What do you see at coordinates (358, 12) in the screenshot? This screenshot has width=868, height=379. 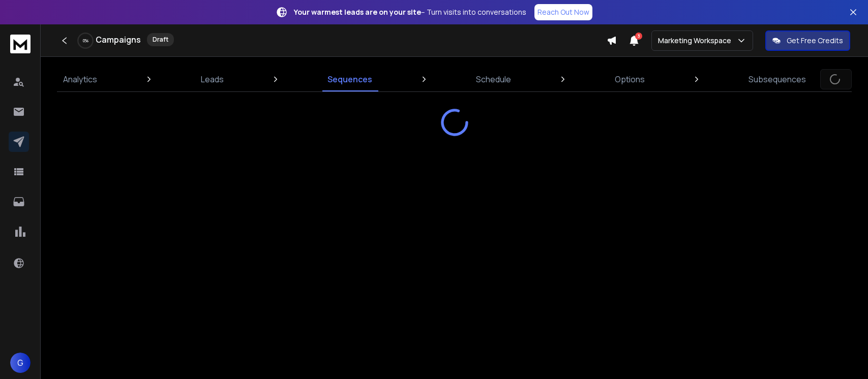 I see `strong: Your warmest leads are on your site` at bounding box center [358, 12].